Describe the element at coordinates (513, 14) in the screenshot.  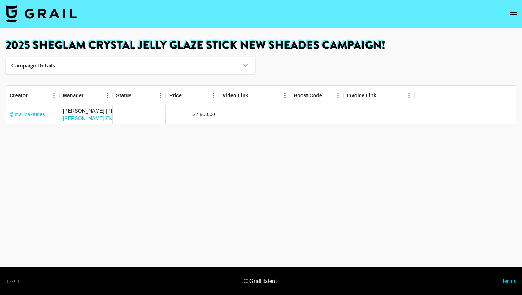
I see `button: open drawer` at that location.